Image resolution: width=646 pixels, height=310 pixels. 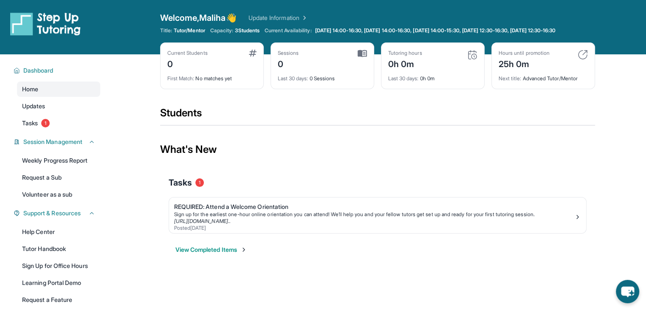 What do you see at coordinates (189, 31) in the screenshot?
I see `span: Tutor/Mentor` at bounding box center [189, 31].